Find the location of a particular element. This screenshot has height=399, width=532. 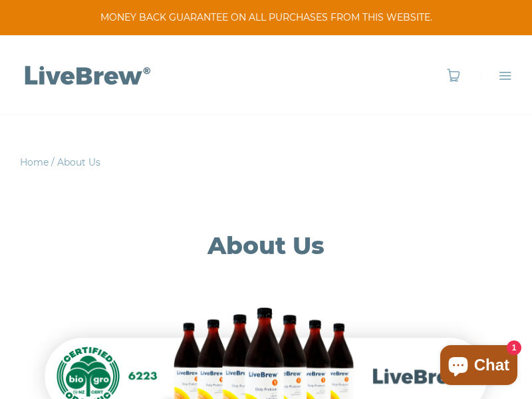

h1: About Us is located at coordinates (266, 246).